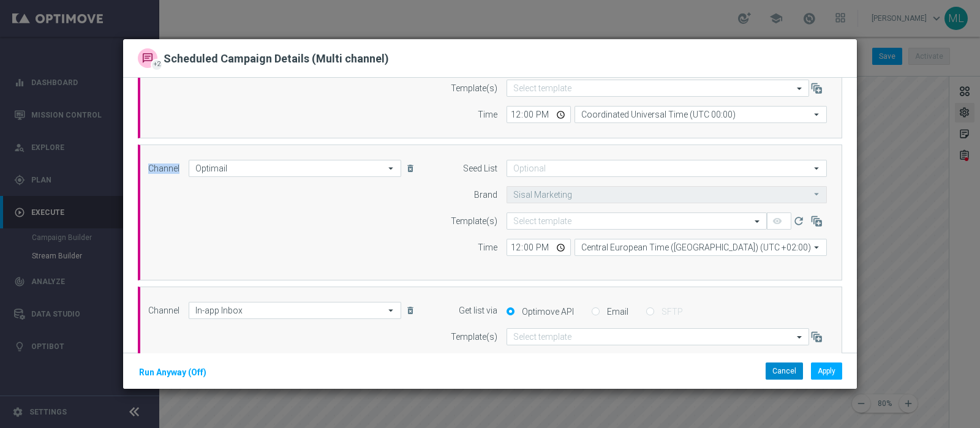  Describe the element at coordinates (799, 221) in the screenshot. I see `i: refresh` at that location.